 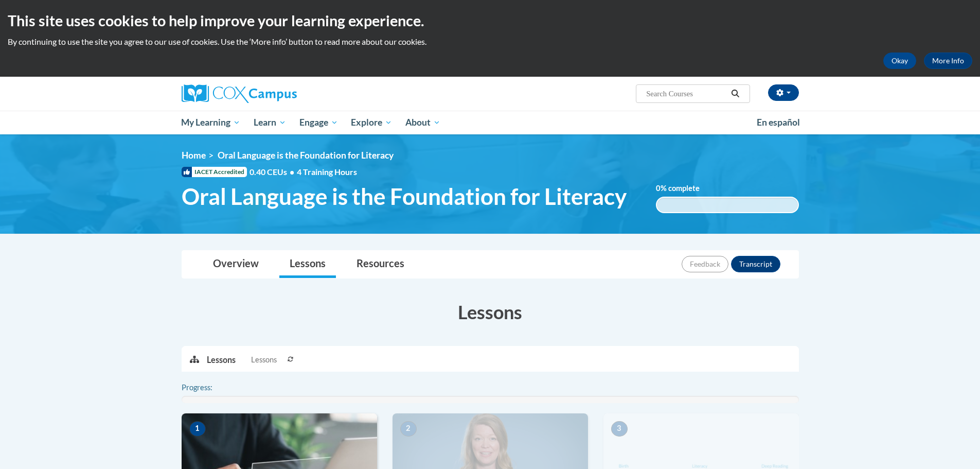 I want to click on h3: Lessons, so click(x=490, y=312).